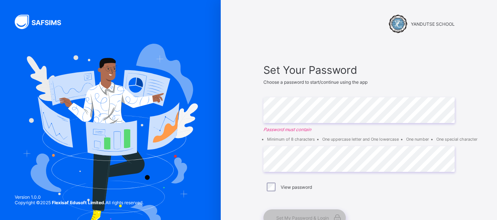  What do you see at coordinates (79, 203) in the screenshot?
I see `strong: Flexisaf Edusoft Limited.` at bounding box center [79, 203].